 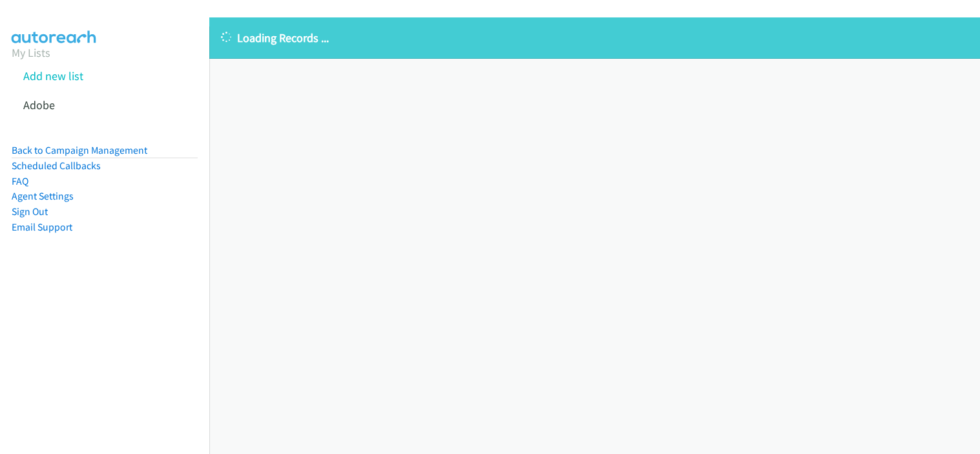 What do you see at coordinates (20, 180) in the screenshot?
I see `a: FAQ` at bounding box center [20, 180].